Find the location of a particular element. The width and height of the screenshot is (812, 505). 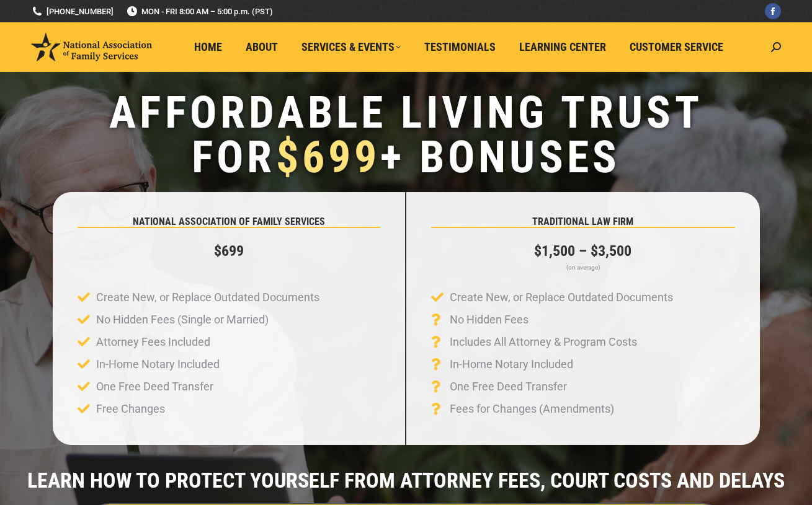

strong: $699 is located at coordinates (229, 251).